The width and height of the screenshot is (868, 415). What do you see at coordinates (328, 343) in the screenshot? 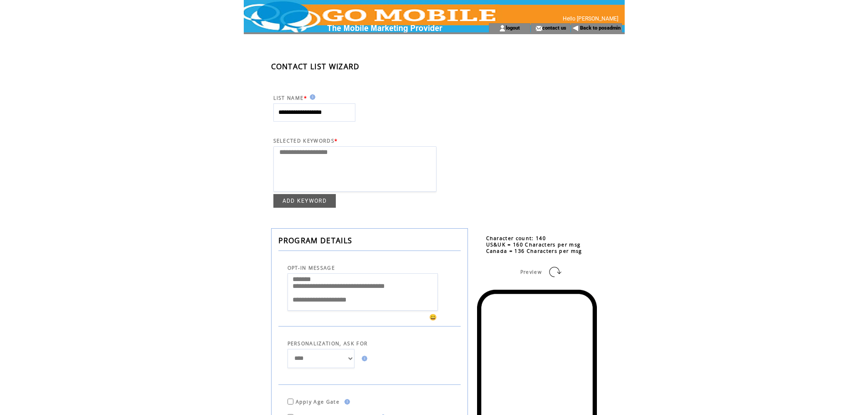
I see `span: PERSONALIZATION, ASK FOR` at bounding box center [328, 343].